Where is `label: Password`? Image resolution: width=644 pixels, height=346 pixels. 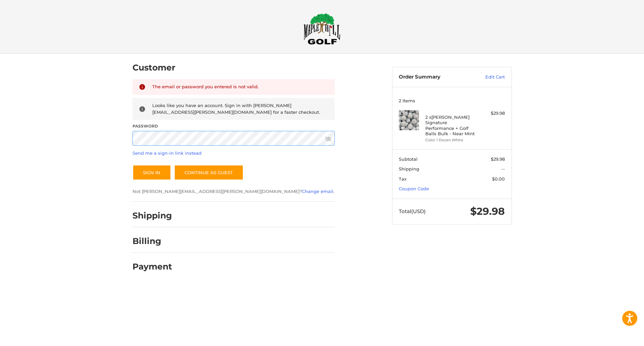 label: Password is located at coordinates (233, 126).